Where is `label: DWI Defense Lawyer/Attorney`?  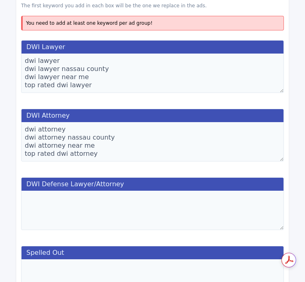
label: DWI Defense Lawyer/Attorney is located at coordinates (153, 184).